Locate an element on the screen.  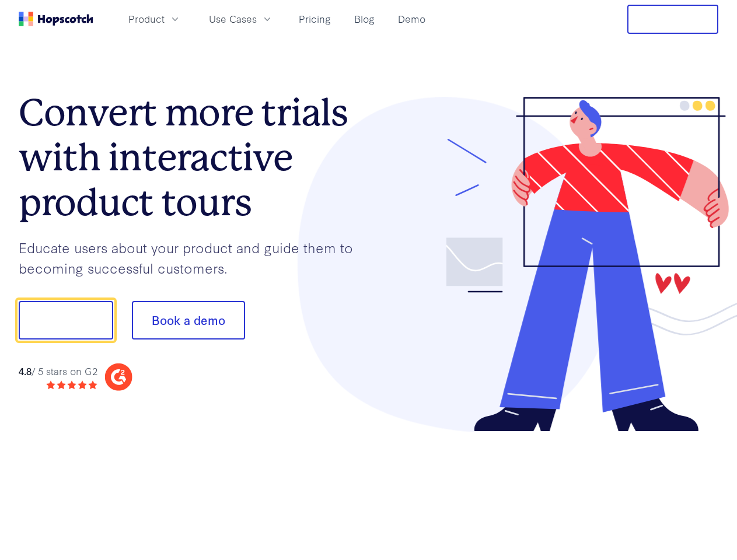
p: Educate users about your product and guide them to becoming successful customers. is located at coordinates (194, 257).